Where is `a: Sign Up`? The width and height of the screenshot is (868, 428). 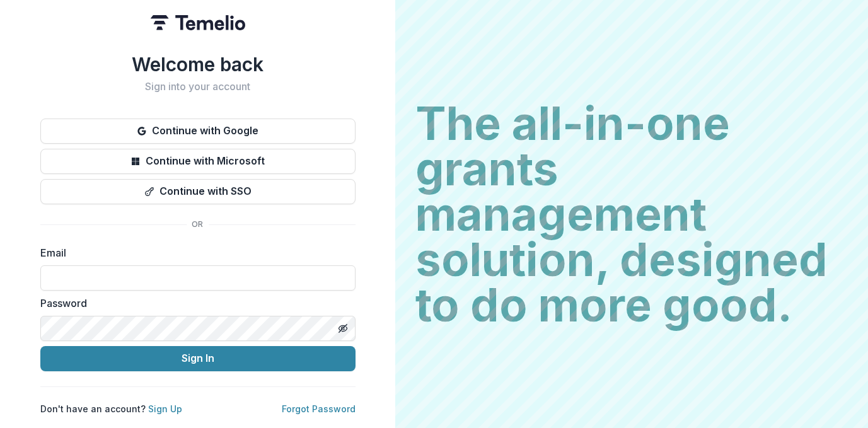 a: Sign Up is located at coordinates (165, 408).